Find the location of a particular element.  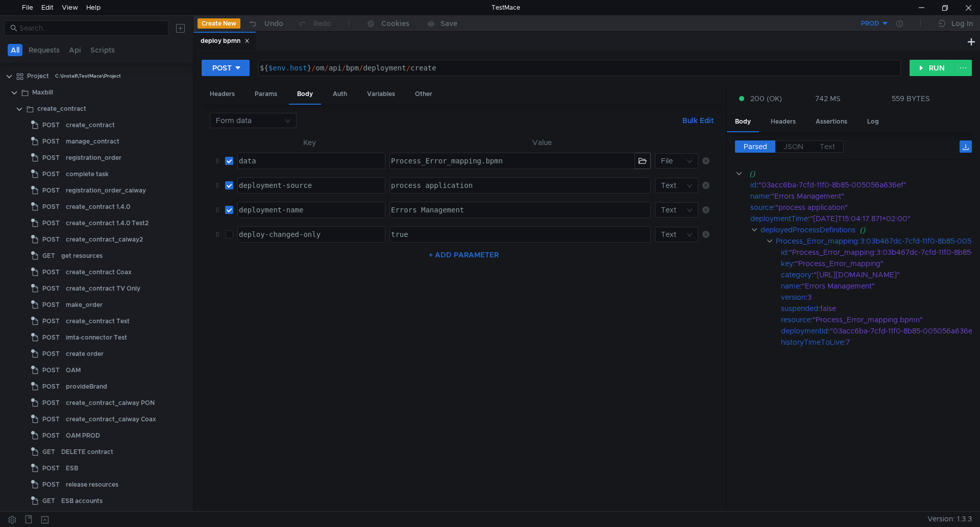

div: Log In is located at coordinates (962, 23).